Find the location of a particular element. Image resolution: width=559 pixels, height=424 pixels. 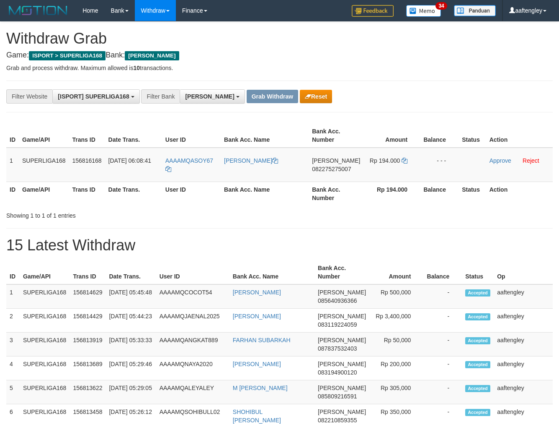

td: 2 is located at coordinates (13, 320).